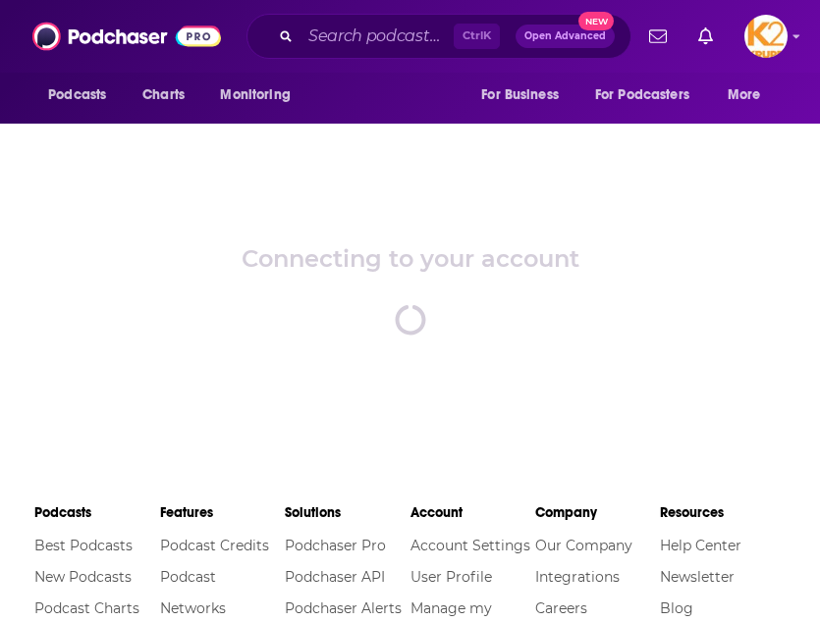  I want to click on a: Careers, so click(561, 609).